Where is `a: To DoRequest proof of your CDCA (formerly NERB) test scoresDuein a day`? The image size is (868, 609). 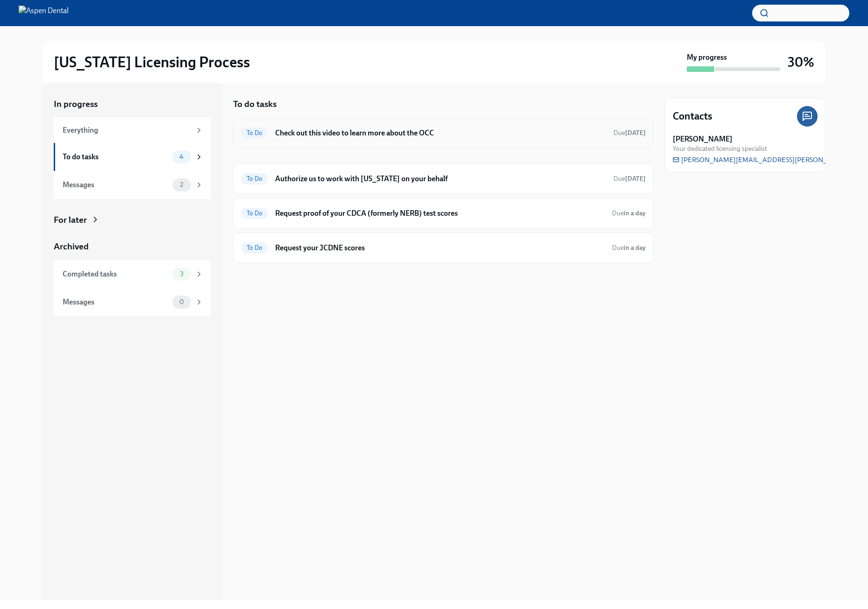
a: To DoRequest proof of your CDCA (formerly NERB) test scoresDuein a day is located at coordinates (444, 214).